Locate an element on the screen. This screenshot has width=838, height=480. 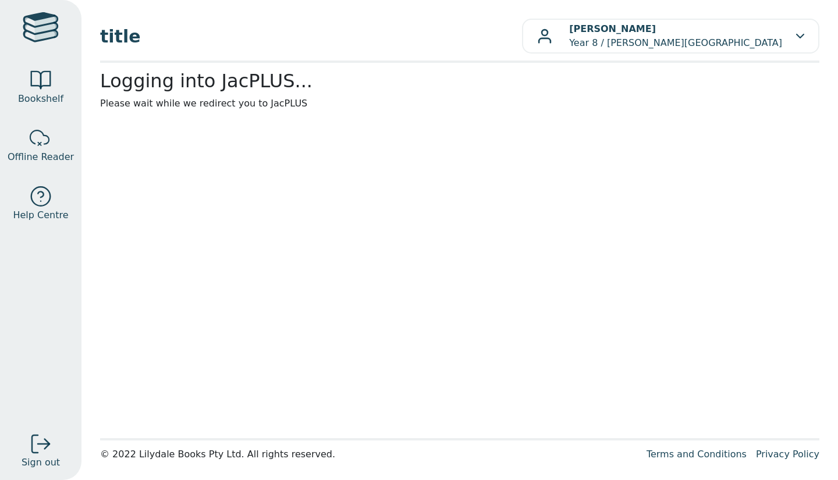
div: © 2022 Lilydale Books Pty Ltd. All rights reserved. is located at coordinates (368, 455).